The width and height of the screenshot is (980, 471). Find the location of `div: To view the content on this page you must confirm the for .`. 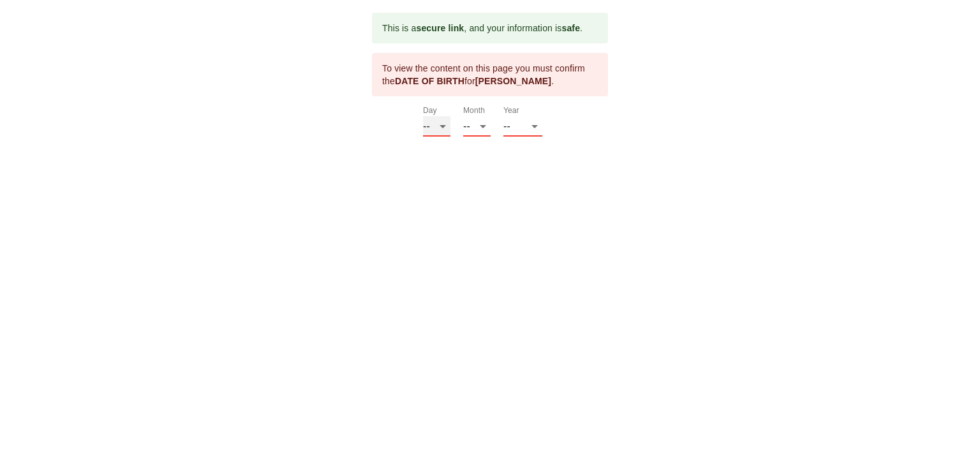

div: To view the content on this page you must confirm the for . is located at coordinates (490, 75).